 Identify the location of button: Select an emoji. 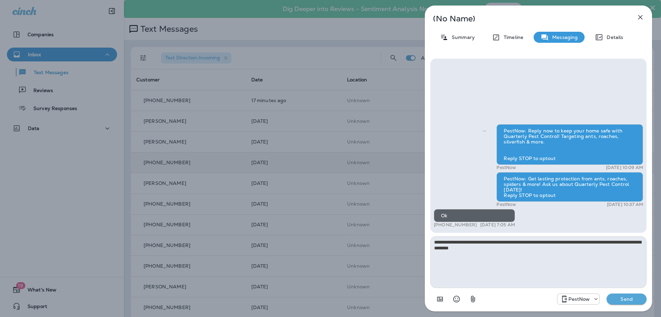
(457, 299).